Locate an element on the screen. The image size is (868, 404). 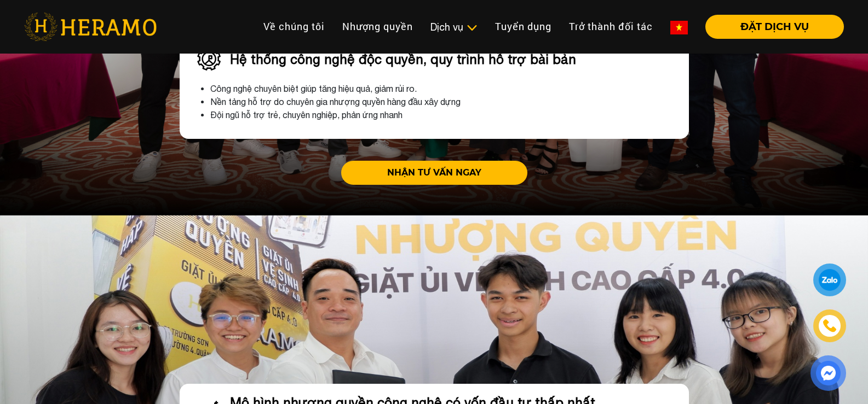
a: Tuyển dụng is located at coordinates (523, 27).